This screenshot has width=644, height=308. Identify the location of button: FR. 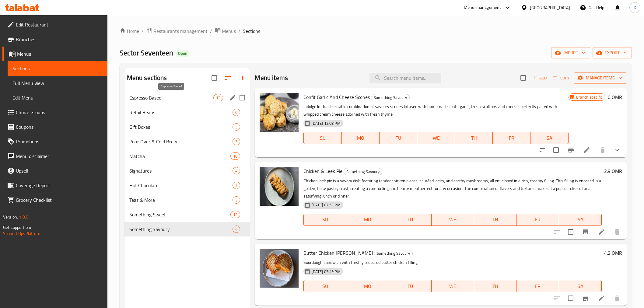
(538, 220).